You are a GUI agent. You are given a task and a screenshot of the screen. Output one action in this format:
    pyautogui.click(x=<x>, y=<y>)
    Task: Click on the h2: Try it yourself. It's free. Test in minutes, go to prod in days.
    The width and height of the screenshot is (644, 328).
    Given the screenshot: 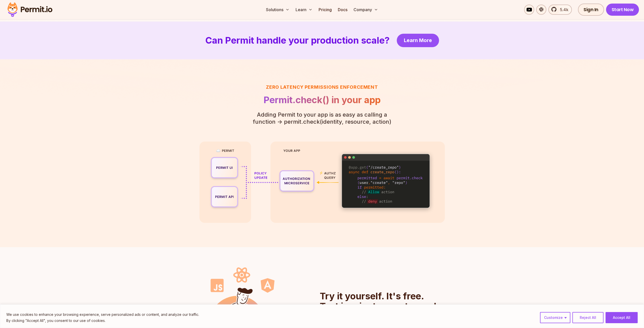 What is the action you would take?
    pyautogui.click(x=378, y=306)
    